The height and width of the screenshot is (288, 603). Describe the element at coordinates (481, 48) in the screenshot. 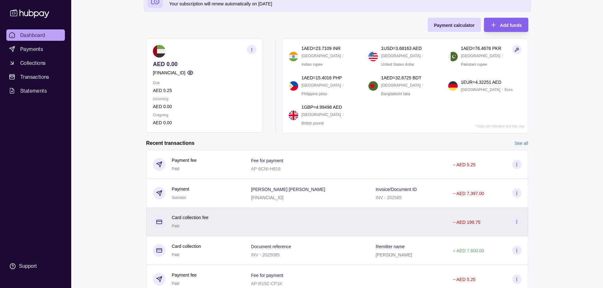

I see `p: 1 AED = 76.4676 PKR` at that location.